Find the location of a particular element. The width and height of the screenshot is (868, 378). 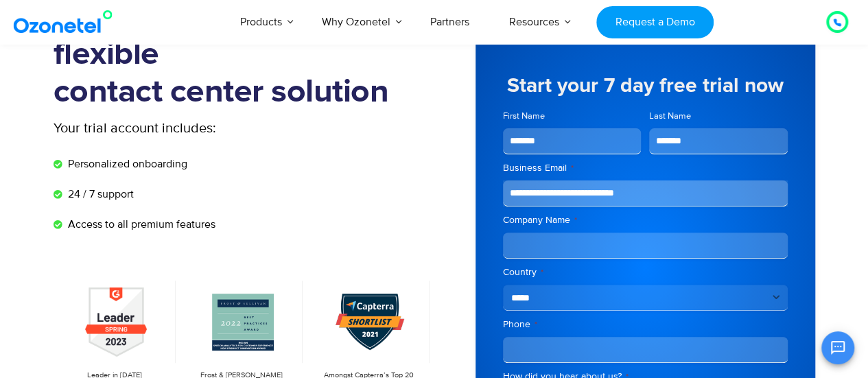

p: Your trial account includes: is located at coordinates (192, 128).